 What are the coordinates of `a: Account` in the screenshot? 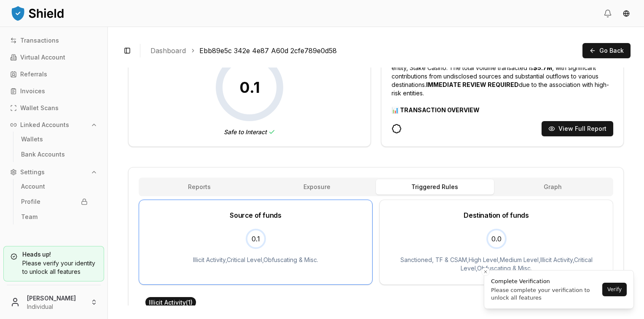 It's located at (55, 187).